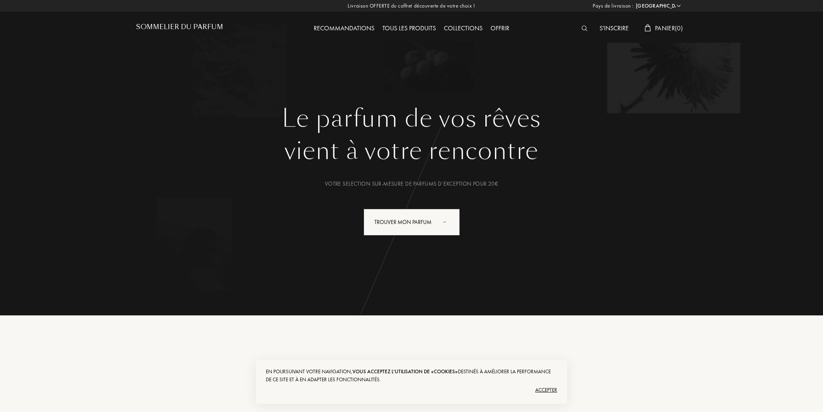 This screenshot has width=823, height=412. Describe the element at coordinates (448, 222) in the screenshot. I see `div: animation` at that location.